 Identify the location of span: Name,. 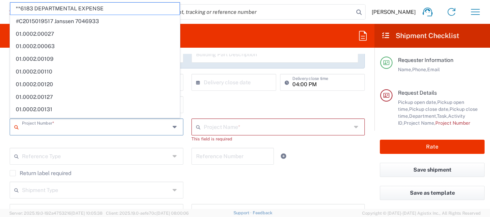
(405, 69).